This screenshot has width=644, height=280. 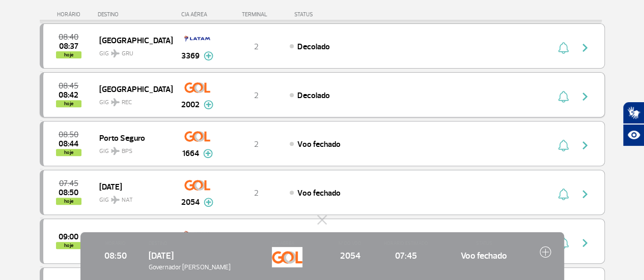 I want to click on span: HORÁRIO ESTIMADO, so click(x=406, y=244).